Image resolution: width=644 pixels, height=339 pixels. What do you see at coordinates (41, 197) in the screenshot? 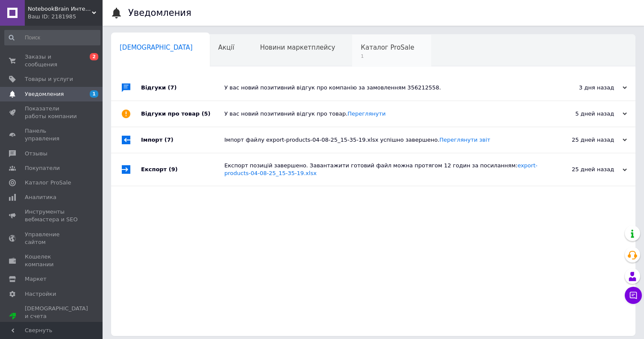
I see `span: Аналитика` at bounding box center [41, 197].